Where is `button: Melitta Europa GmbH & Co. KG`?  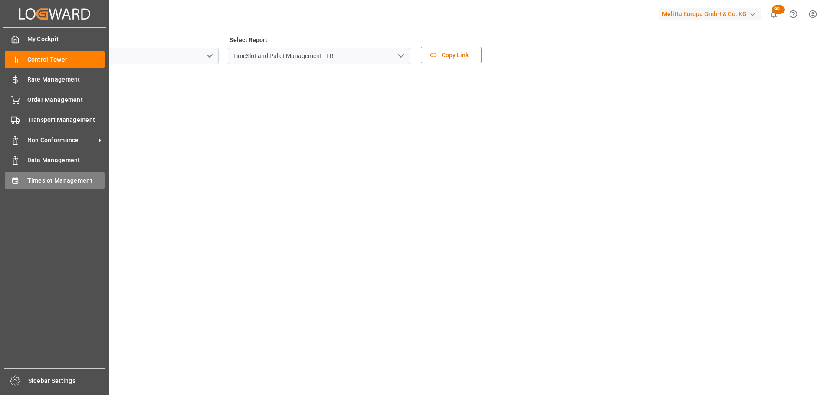
button: Melitta Europa GmbH & Co. KG is located at coordinates (711, 14).